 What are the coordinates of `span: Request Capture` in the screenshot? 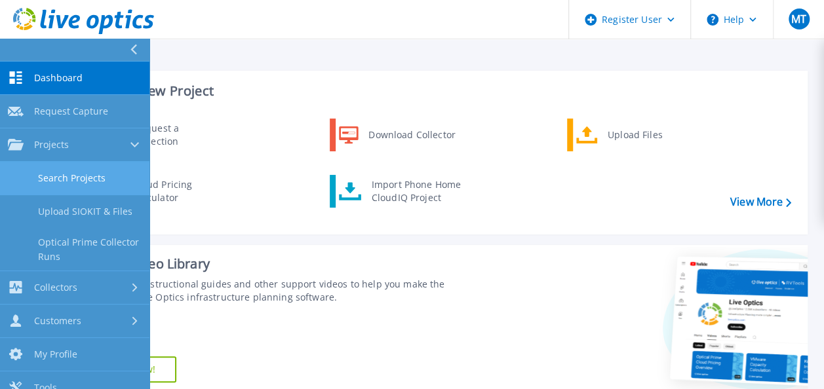 It's located at (71, 111).